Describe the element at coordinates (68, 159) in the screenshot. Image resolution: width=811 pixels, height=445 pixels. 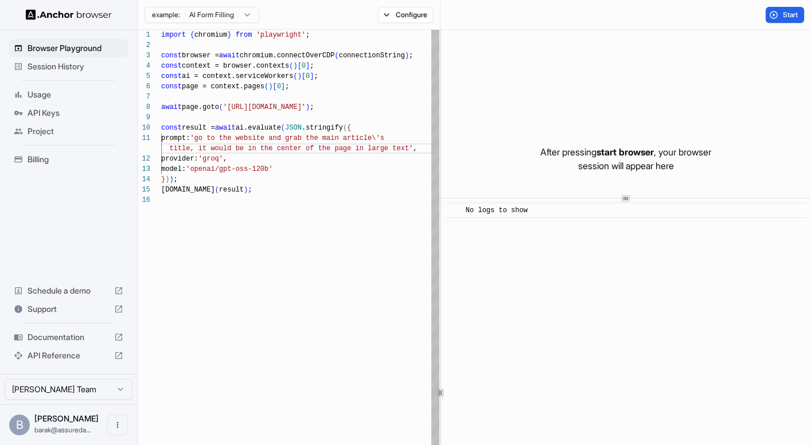
I see `div: Billing` at that location.